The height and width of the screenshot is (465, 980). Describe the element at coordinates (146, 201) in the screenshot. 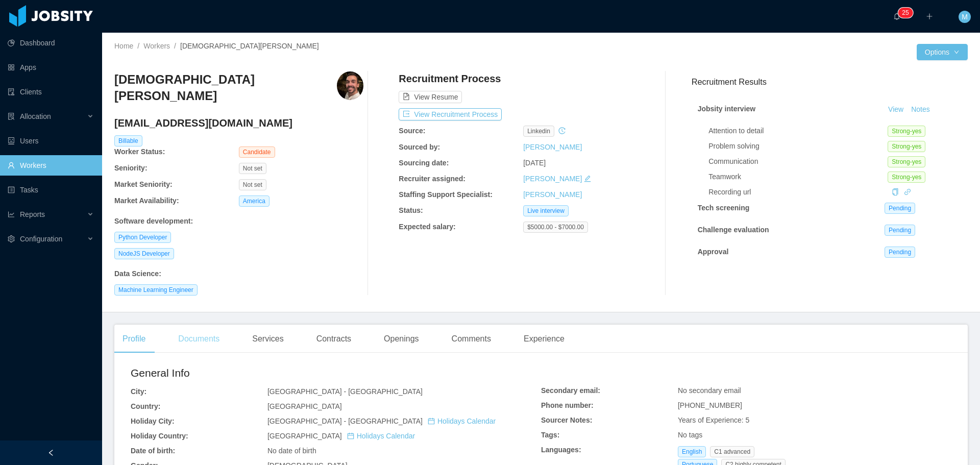

I see `b: Market Availability:` at that location.